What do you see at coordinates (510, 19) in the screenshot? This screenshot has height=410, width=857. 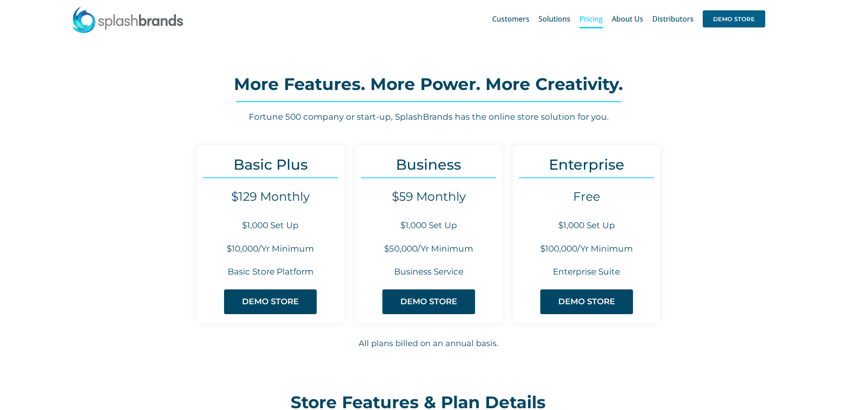 I see `span: Customers` at bounding box center [510, 19].